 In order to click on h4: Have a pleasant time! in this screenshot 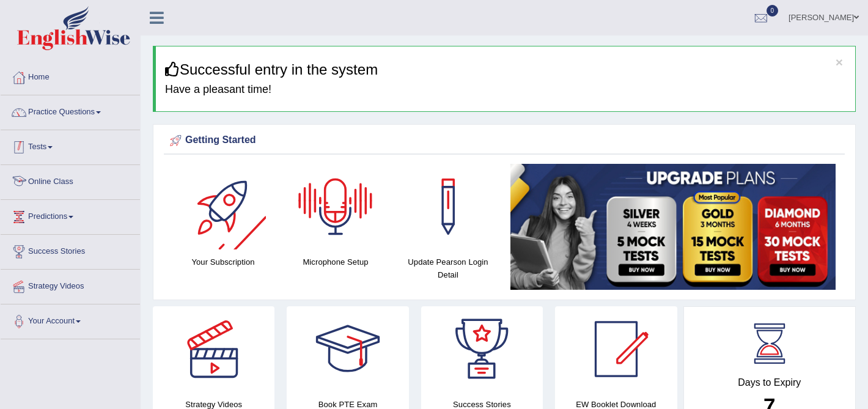, I will do `click(506, 90)`.